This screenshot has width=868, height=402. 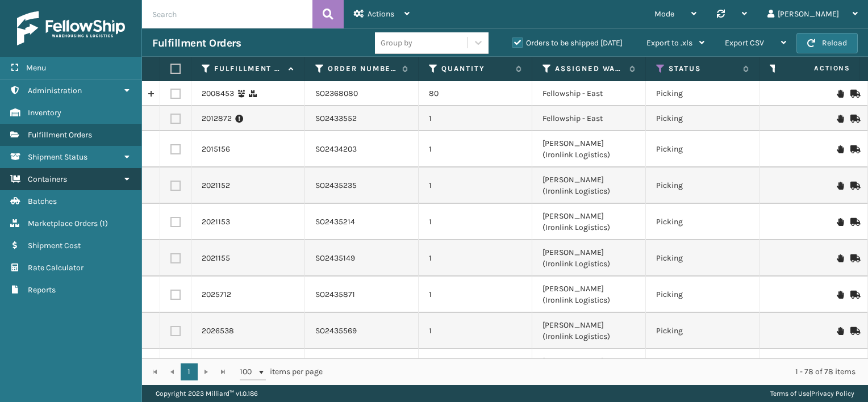 What do you see at coordinates (103, 223) in the screenshot?
I see `span: ( 1 )` at bounding box center [103, 223].